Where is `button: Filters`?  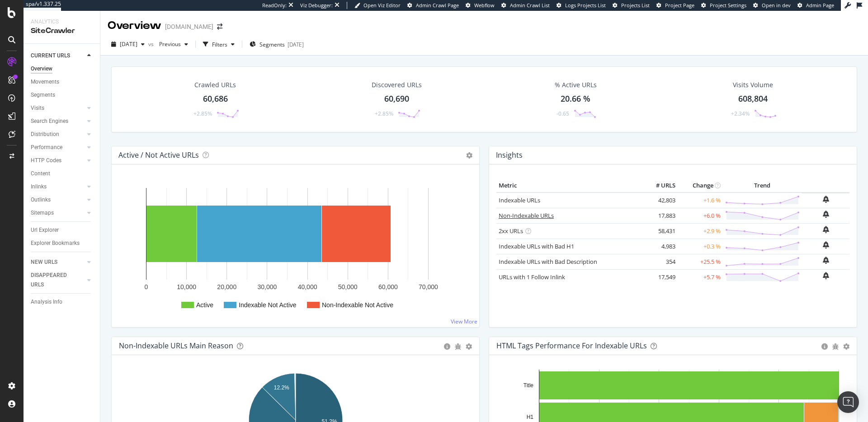 button: Filters is located at coordinates (219, 44).